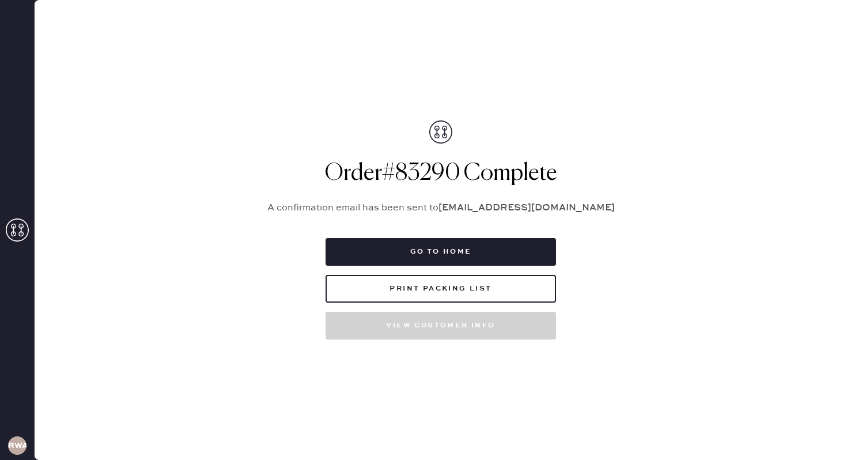 The height and width of the screenshot is (460, 847). What do you see at coordinates (17, 445) in the screenshot?
I see `h3: RWA` at bounding box center [17, 445].